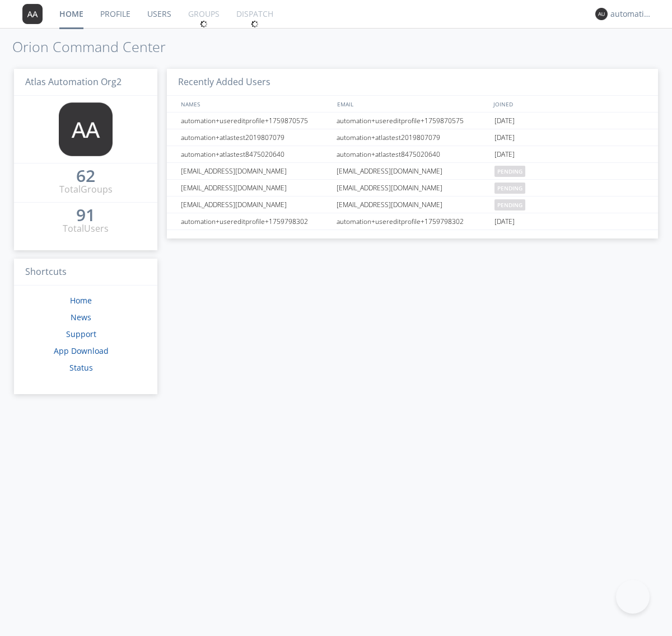  Describe the element at coordinates (86, 189) in the screenshot. I see `div: Total Groups` at that location.